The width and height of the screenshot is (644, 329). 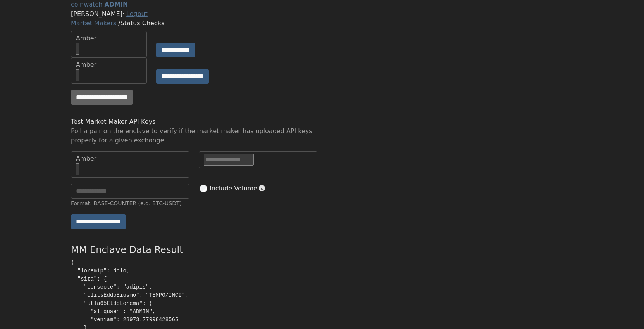 I want to click on a: Market Makers, so click(x=93, y=23).